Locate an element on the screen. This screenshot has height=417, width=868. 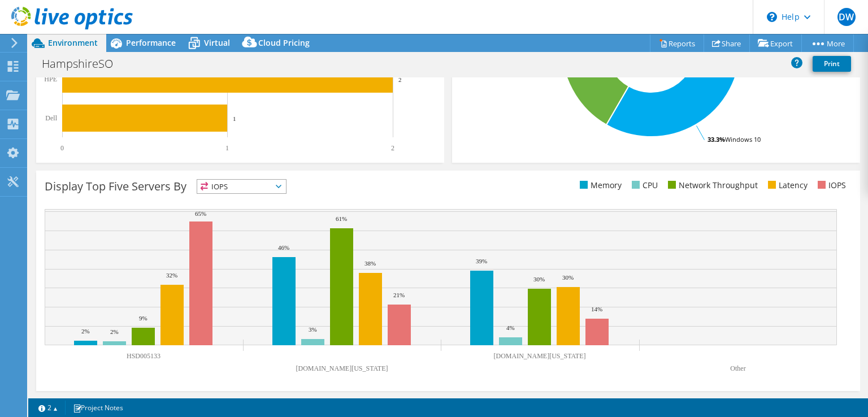
text: 0 is located at coordinates (62, 148).